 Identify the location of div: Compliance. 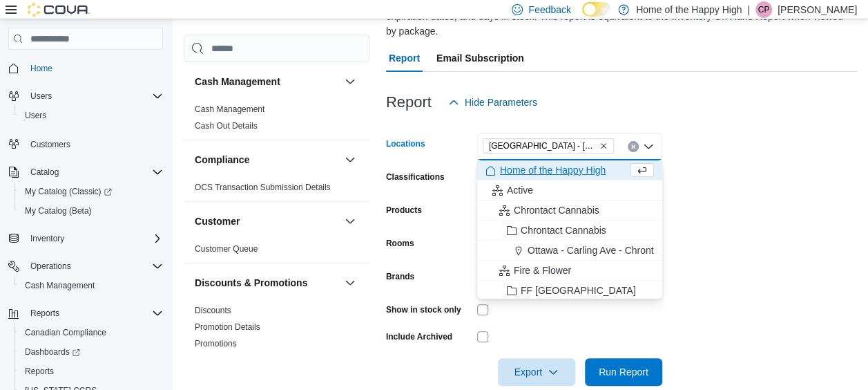
(276, 190).